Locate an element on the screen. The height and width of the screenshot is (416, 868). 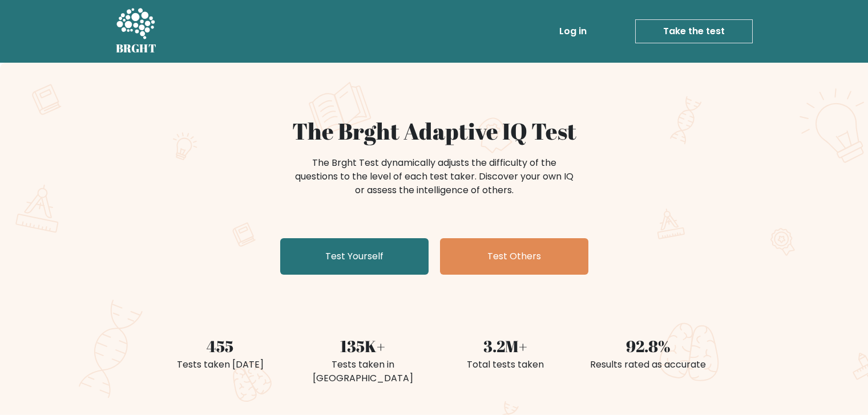
div: 455 is located at coordinates (220, 346).